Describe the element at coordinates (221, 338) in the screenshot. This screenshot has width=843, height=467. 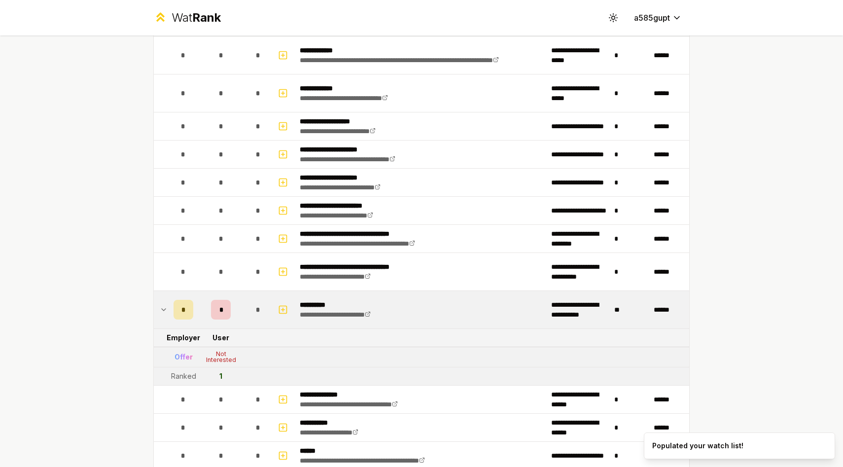
I see `td: User` at that location.